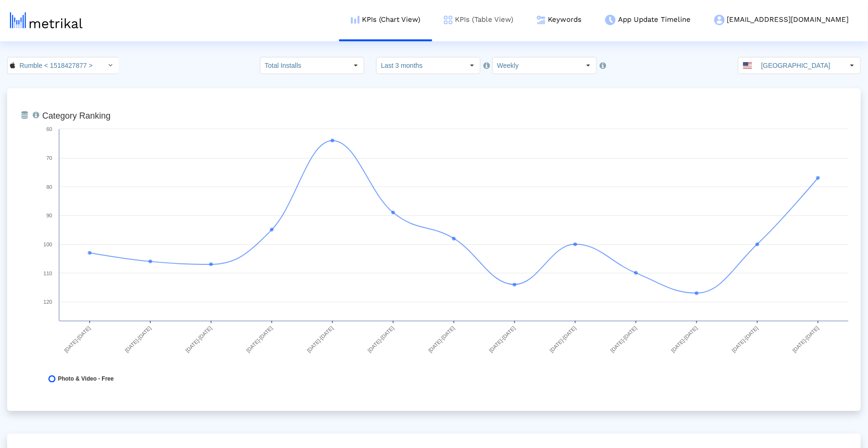  I want to click on text: 80, so click(49, 187).